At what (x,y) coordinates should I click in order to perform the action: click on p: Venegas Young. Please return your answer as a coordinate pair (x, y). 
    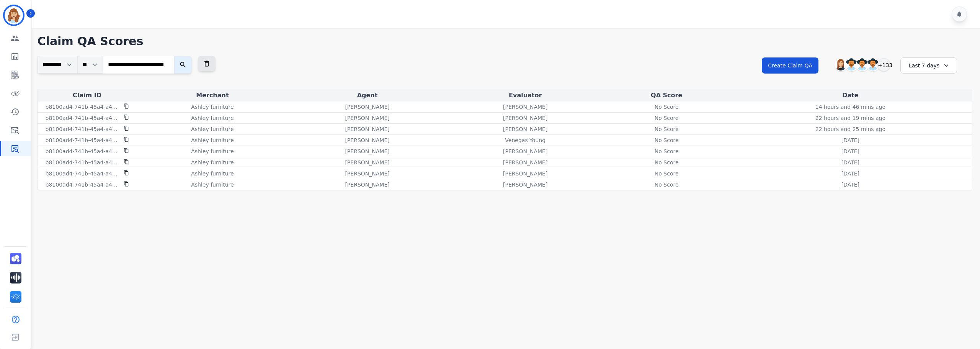
    Looking at the image, I should click on (525, 140).